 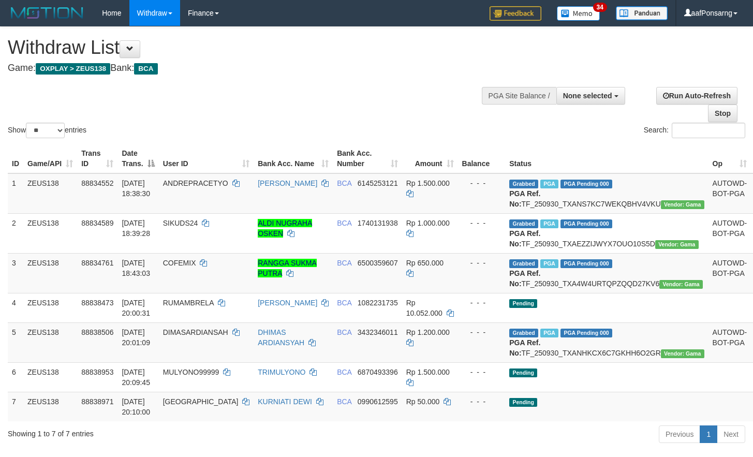 What do you see at coordinates (16, 406) in the screenshot?
I see `td: 7` at bounding box center [16, 406].